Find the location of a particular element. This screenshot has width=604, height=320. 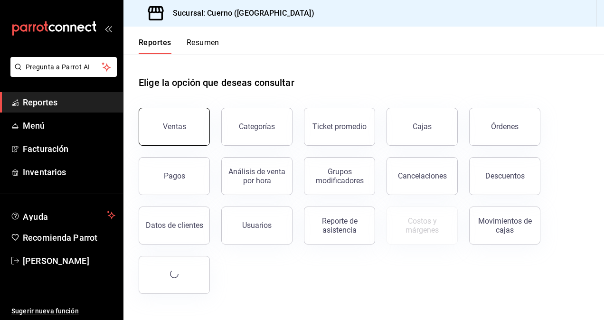

button: Movimientos de cajas is located at coordinates (505, 226).